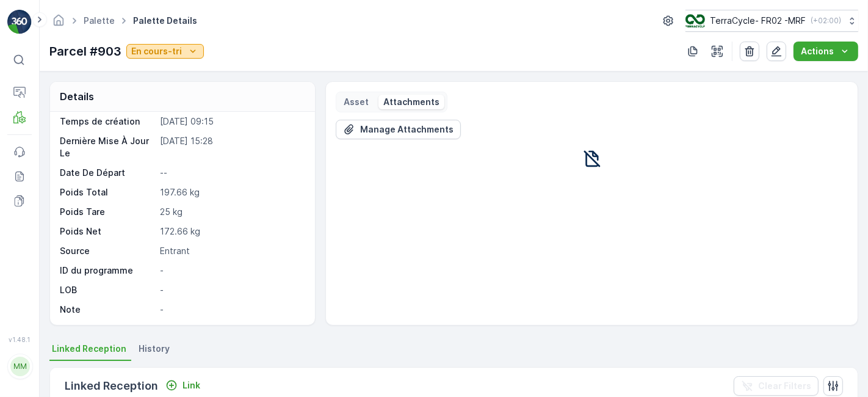 This screenshot has width=868, height=397. What do you see at coordinates (89, 349) in the screenshot?
I see `span: Linked Reception` at bounding box center [89, 349].